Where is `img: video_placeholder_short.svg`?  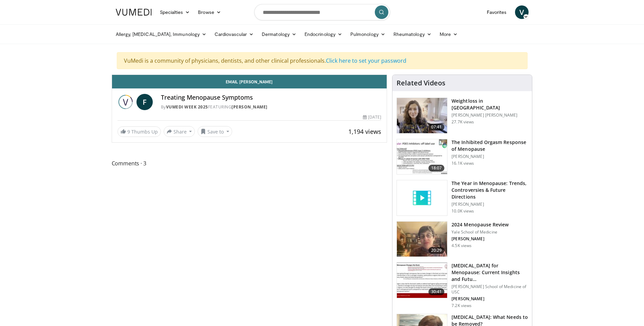
img: video_placeholder_short.svg is located at coordinates (422, 198).